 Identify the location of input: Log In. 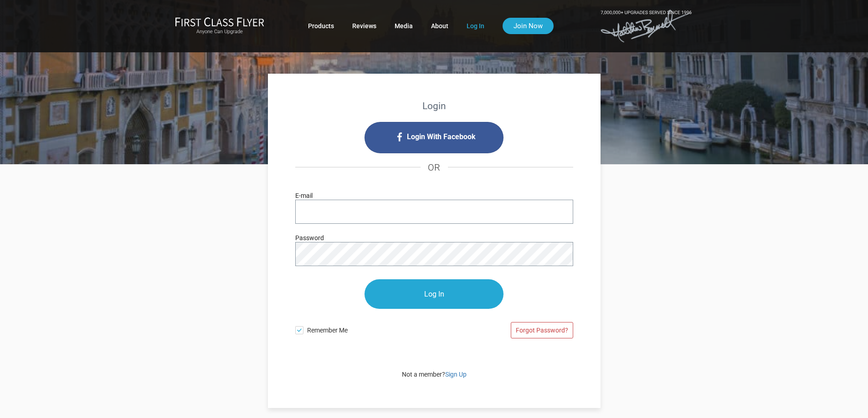
(434, 294).